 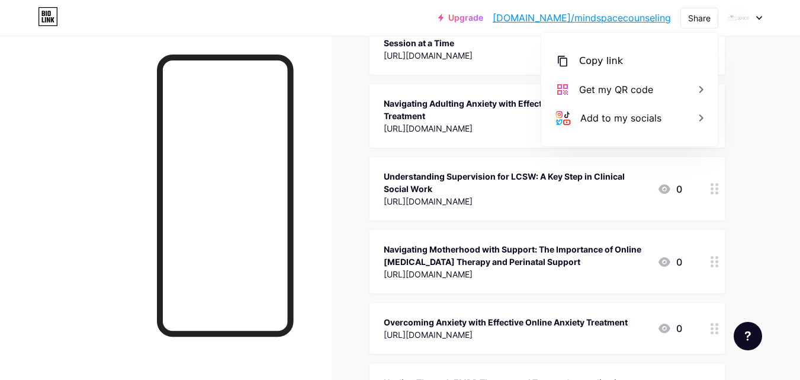 What do you see at coordinates (616, 89) in the screenshot?
I see `div: Get my QR code` at bounding box center [616, 89].